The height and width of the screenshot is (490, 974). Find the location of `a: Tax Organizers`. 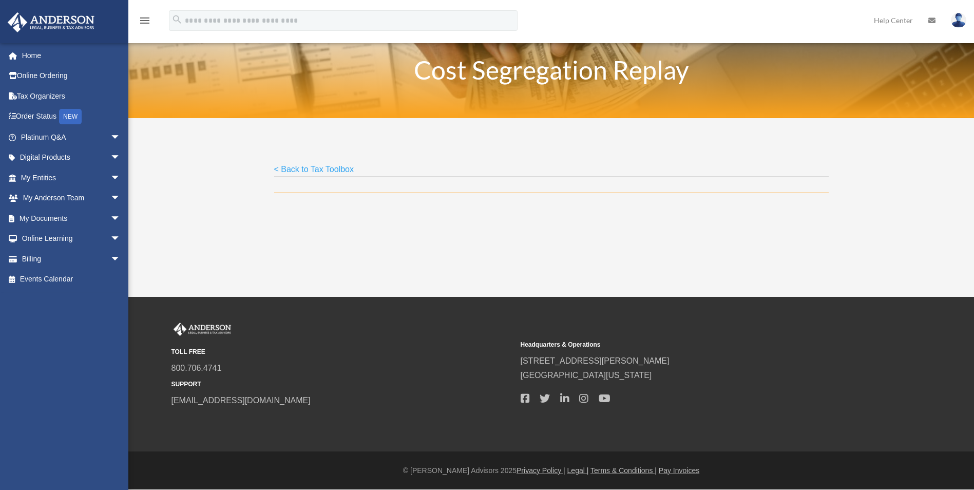

a: Tax Organizers is located at coordinates (71, 96).